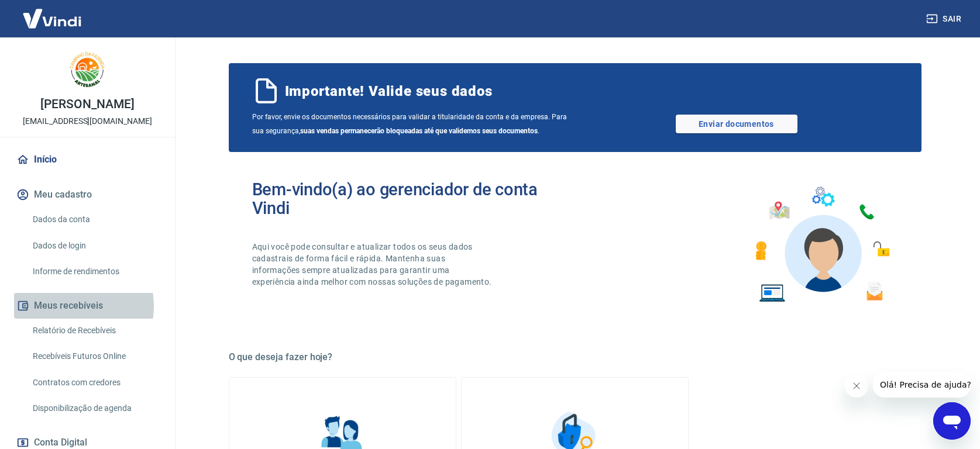  I want to click on h2: Bem-vindo(a) ao gerenciador de conta Vindi, so click(413, 199).